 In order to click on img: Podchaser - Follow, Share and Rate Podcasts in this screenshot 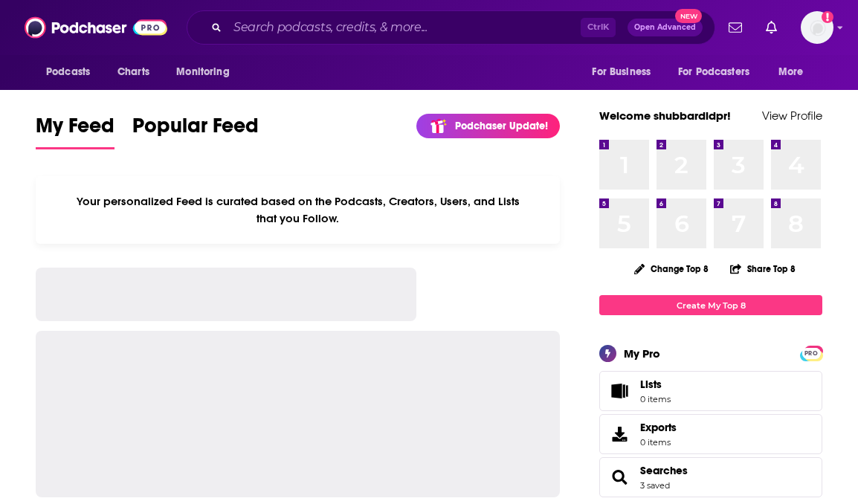, I will do `click(96, 28)`.